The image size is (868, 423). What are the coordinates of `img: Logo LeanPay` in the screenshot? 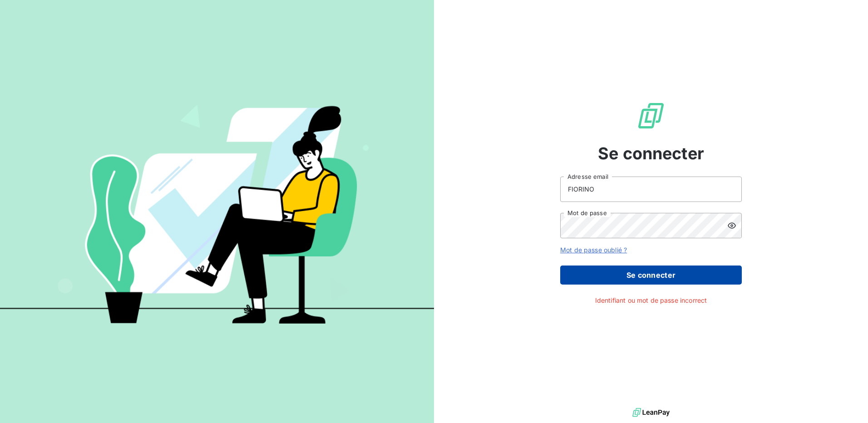 It's located at (651, 116).